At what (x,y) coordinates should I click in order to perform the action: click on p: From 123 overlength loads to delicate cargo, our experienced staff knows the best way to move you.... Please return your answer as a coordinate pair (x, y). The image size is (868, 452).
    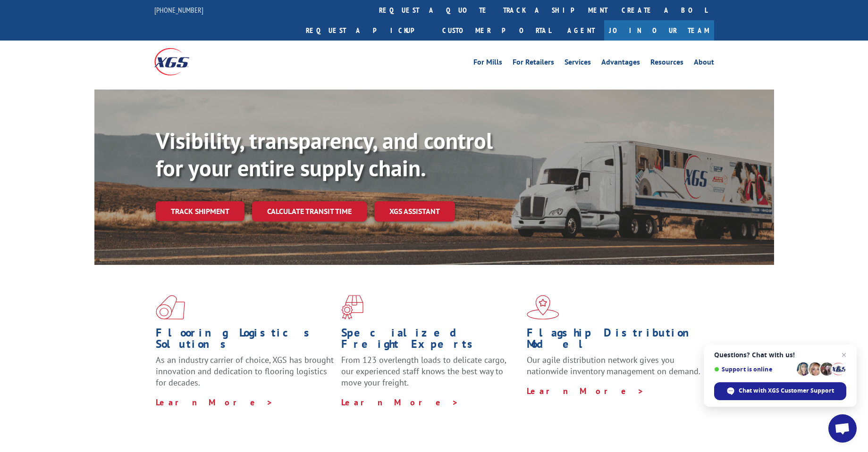
    Looking at the image, I should click on (431, 375).